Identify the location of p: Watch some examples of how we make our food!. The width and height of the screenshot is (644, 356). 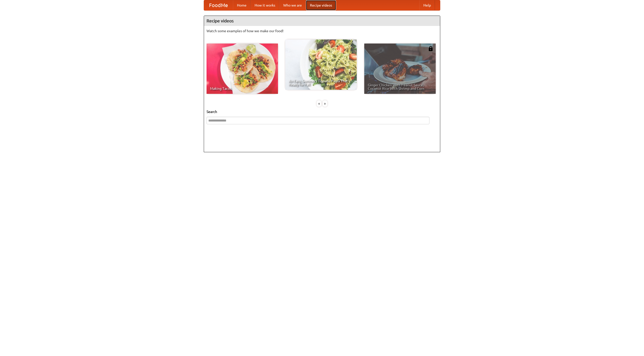
(322, 31).